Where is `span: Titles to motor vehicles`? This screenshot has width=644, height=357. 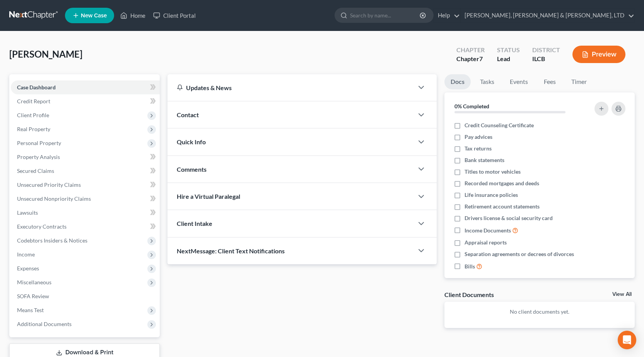
span: Titles to motor vehicles is located at coordinates (492, 172).